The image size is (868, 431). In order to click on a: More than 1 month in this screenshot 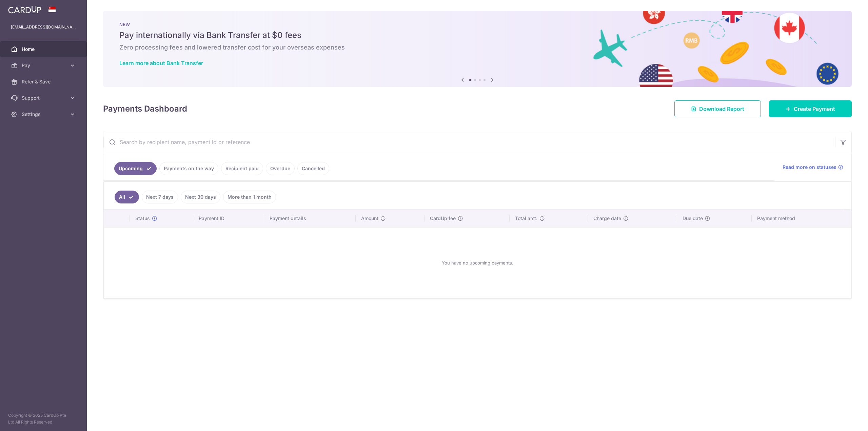, I will do `click(250, 197)`.